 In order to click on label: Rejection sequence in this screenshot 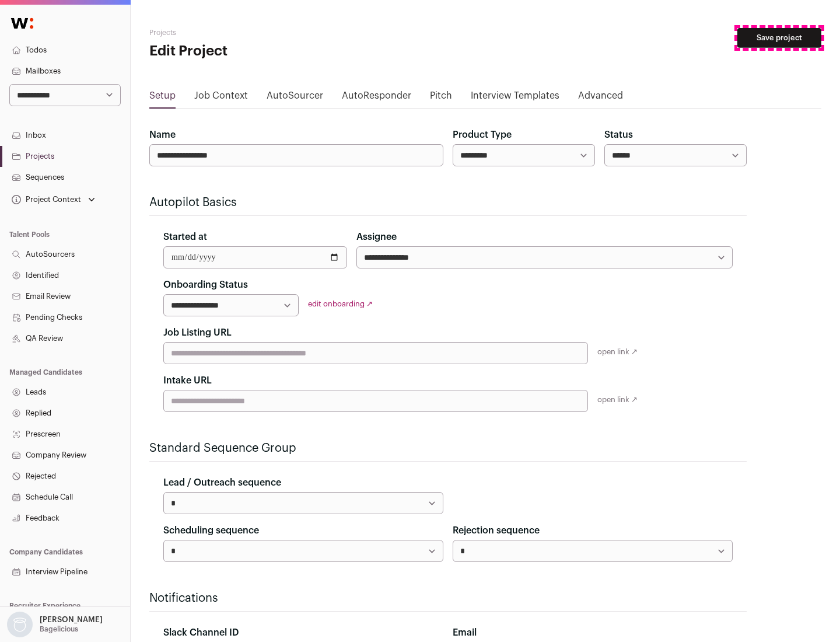, I will do `click(496, 530)`.